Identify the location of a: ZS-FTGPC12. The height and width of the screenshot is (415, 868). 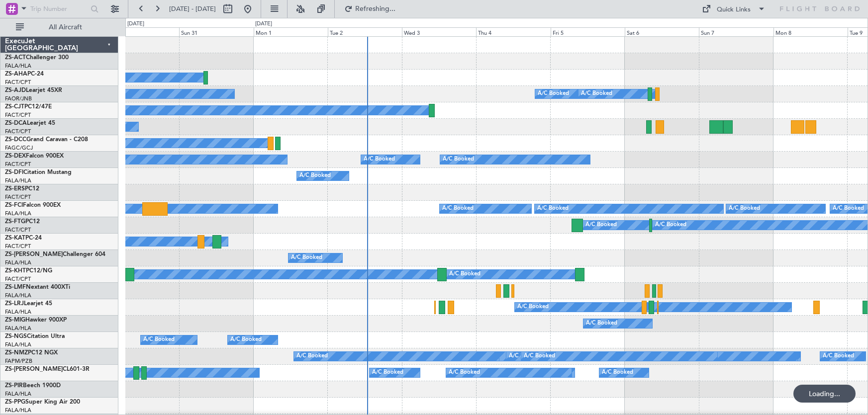
(22, 222).